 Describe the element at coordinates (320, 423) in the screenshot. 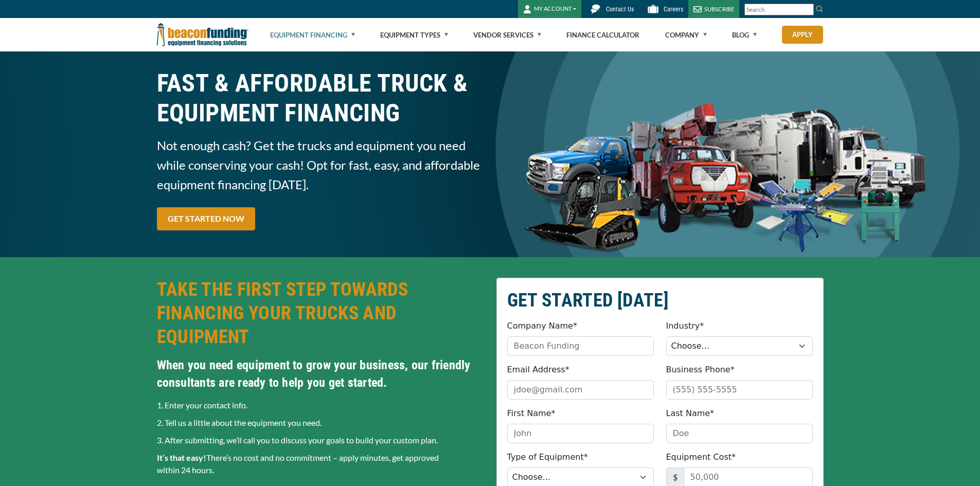

I see `p: 2. Tell us a little about the equipment you need.` at that location.